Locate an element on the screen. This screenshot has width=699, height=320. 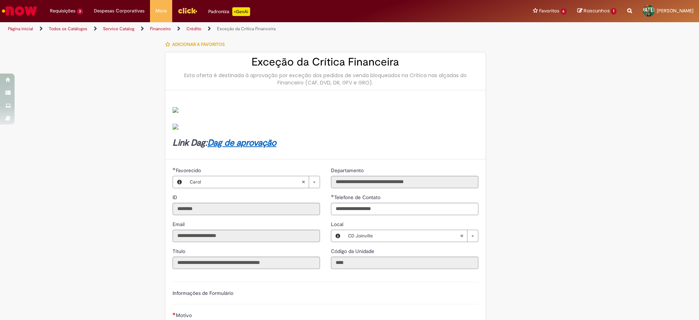
span: 3 is located at coordinates (80, 11).